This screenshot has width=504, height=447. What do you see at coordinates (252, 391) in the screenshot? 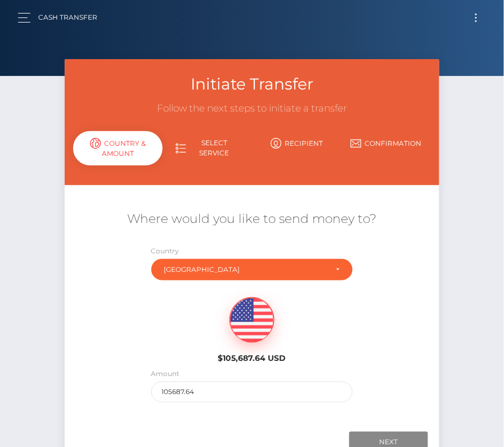
I see `input: Amount to send in USD (Maximum: 105687.64)` at bounding box center [252, 391].